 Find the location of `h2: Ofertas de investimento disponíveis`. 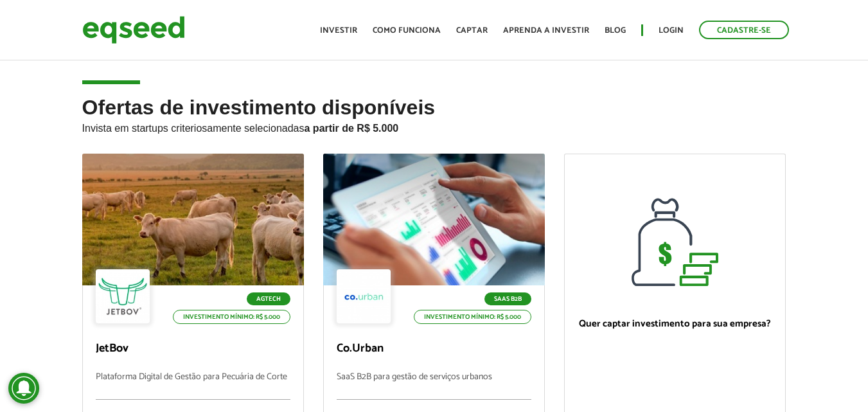

h2: Ofertas de investimento disponíveis is located at coordinates (434, 125).